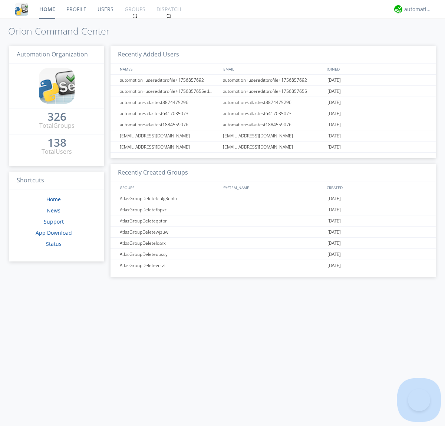 The image size is (445, 426). I want to click on a: App Download, so click(54, 232).